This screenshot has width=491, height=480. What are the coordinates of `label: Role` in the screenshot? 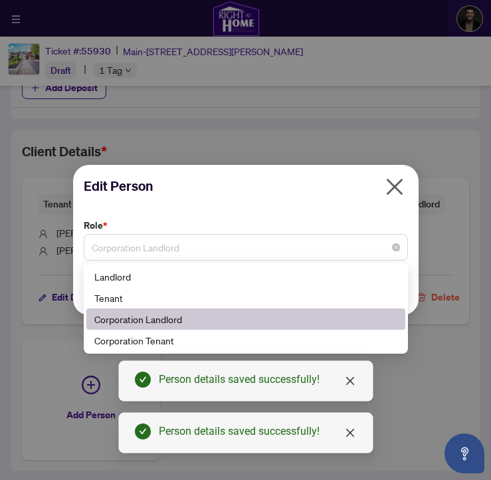 It's located at (246, 225).